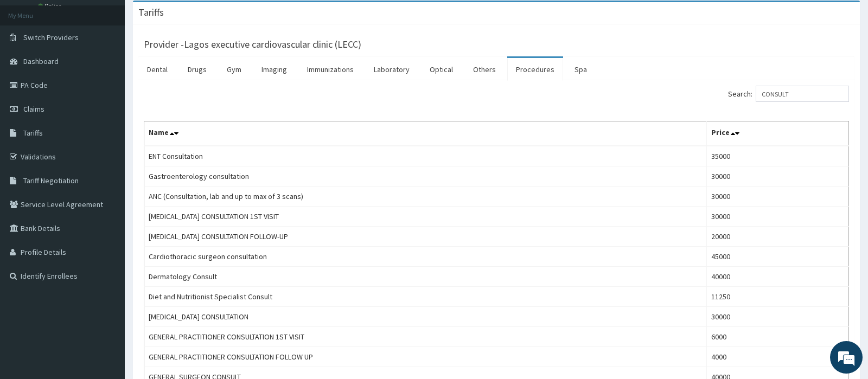  Describe the element at coordinates (191, 18) in the screenshot. I see `div: Minimize live chat window` at that location.